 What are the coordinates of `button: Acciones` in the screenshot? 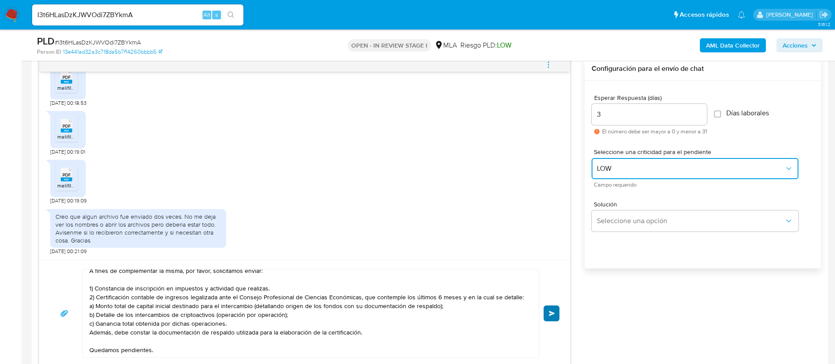 It's located at (799, 45).